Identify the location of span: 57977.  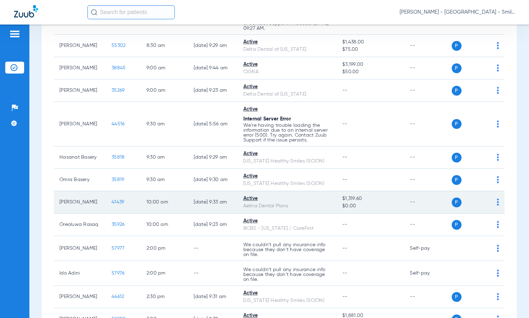
(118, 248).